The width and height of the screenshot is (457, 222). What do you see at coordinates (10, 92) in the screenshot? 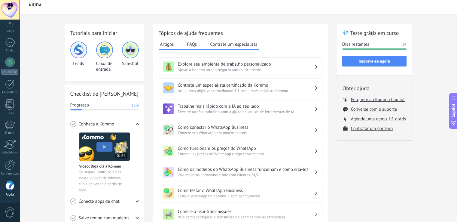
I see `div: Calendário` at bounding box center [10, 92].